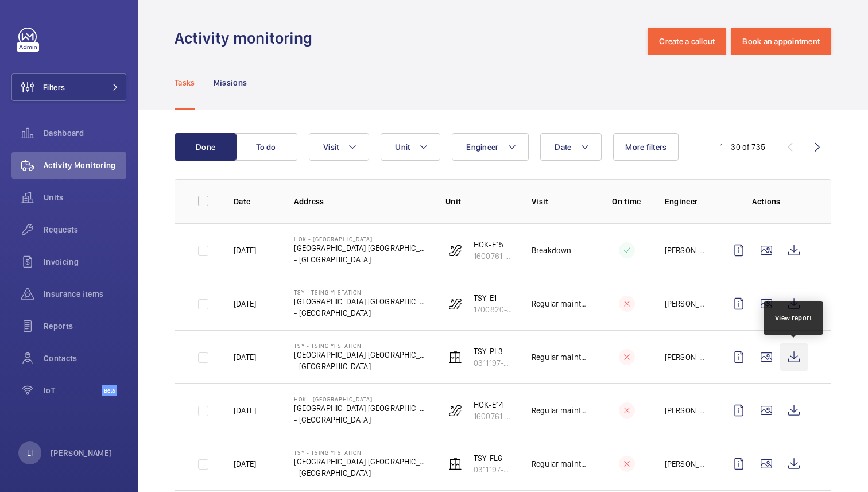  What do you see at coordinates (767, 201) in the screenshot?
I see `p: Actions` at bounding box center [767, 201].